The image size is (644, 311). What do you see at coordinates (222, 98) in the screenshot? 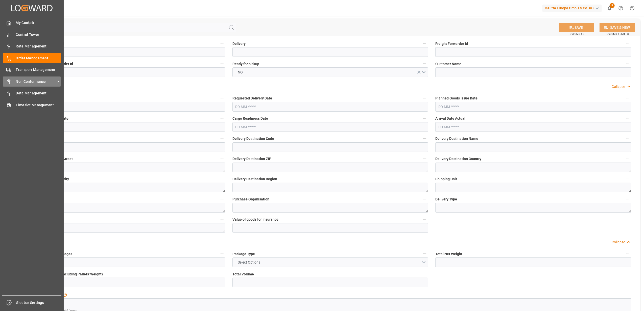
I see `button: Order Created Date` at bounding box center [222, 98].